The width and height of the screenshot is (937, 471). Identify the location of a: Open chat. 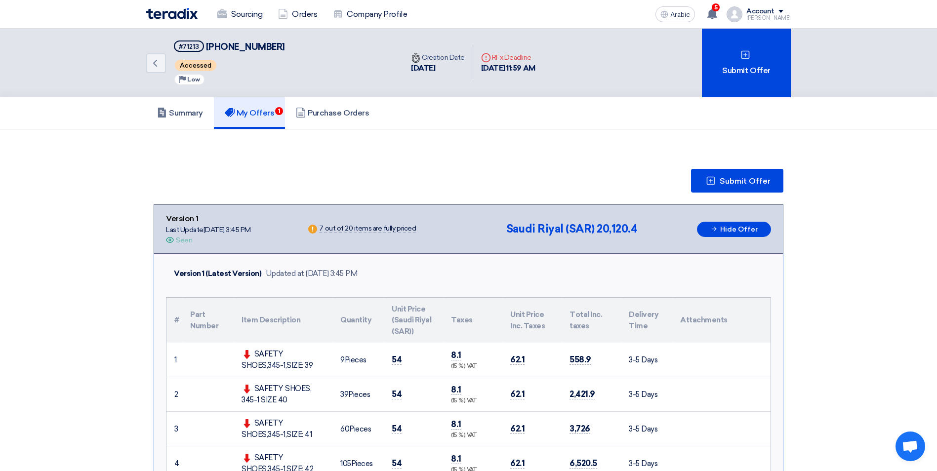
(910, 446).